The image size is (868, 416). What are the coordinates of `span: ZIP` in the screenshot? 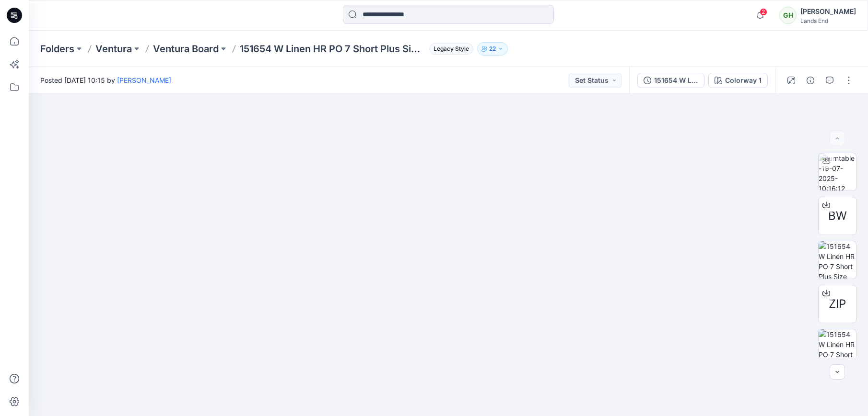 It's located at (837, 304).